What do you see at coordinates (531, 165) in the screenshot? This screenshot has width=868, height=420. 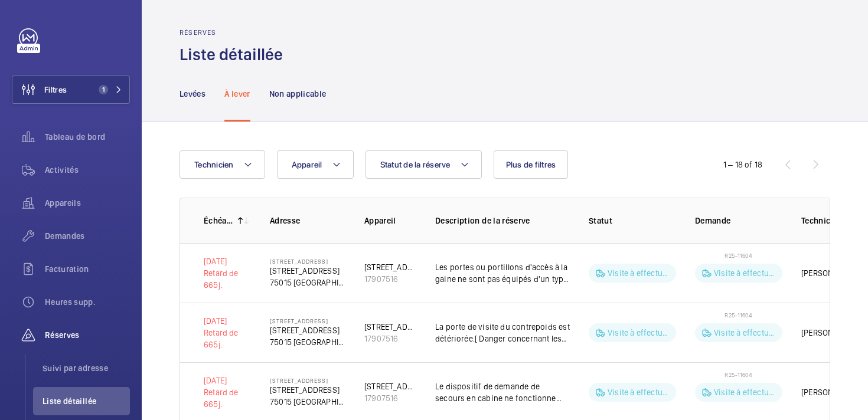 I see `button: Plus de filtres` at bounding box center [531, 165].